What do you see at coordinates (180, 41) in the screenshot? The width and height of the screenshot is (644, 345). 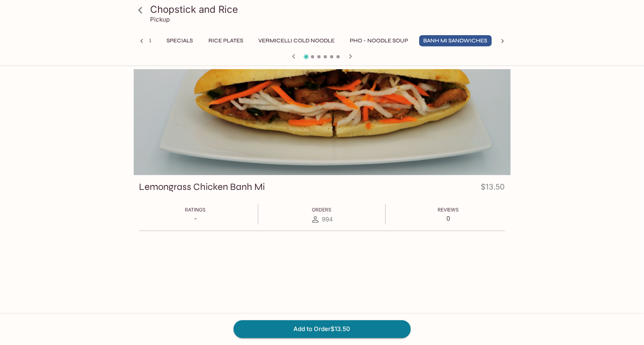 I see `button: Specials` at bounding box center [180, 41].